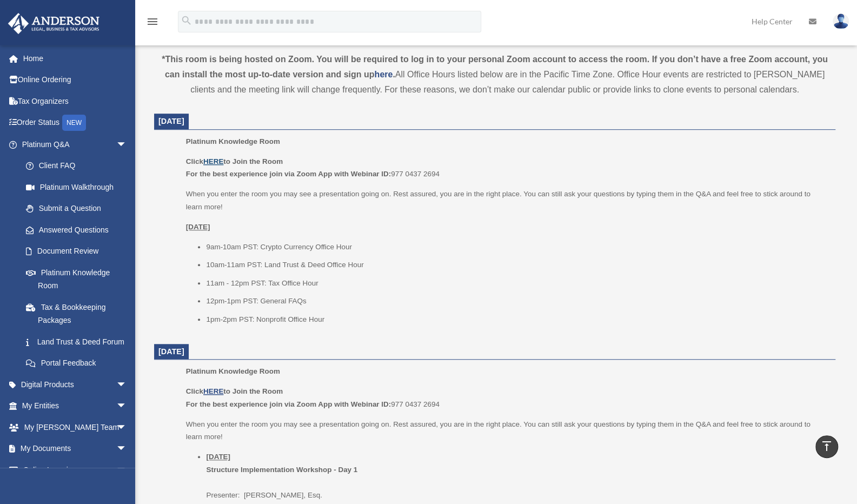 This screenshot has height=504, width=857. I want to click on a: Client FAQ, so click(79, 166).